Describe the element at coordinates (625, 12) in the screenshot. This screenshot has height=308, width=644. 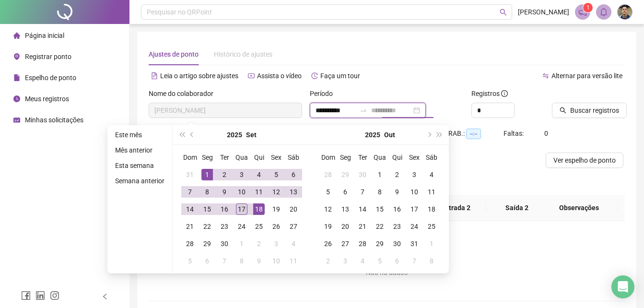
I see `img: 86328` at that location.